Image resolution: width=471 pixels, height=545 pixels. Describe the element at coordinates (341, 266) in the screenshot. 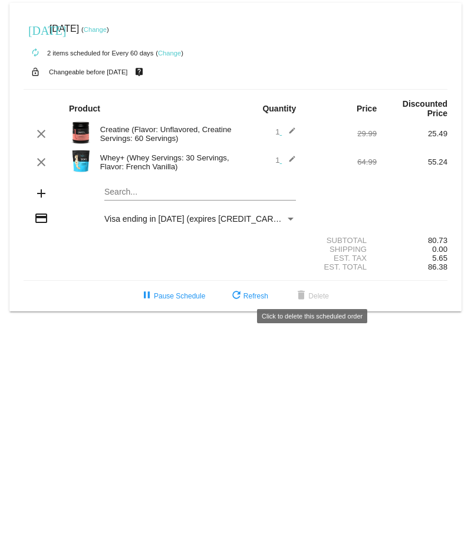

I see `div: Est. Total` at that location.